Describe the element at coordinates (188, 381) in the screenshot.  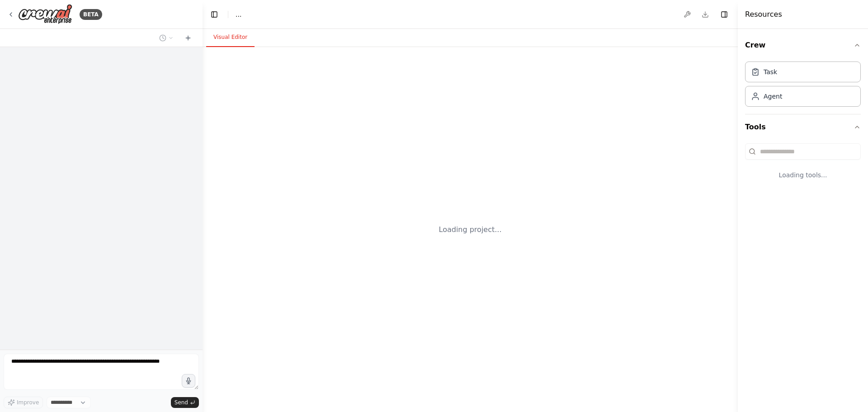
I see `button: Click to speak your automation idea` at that location.